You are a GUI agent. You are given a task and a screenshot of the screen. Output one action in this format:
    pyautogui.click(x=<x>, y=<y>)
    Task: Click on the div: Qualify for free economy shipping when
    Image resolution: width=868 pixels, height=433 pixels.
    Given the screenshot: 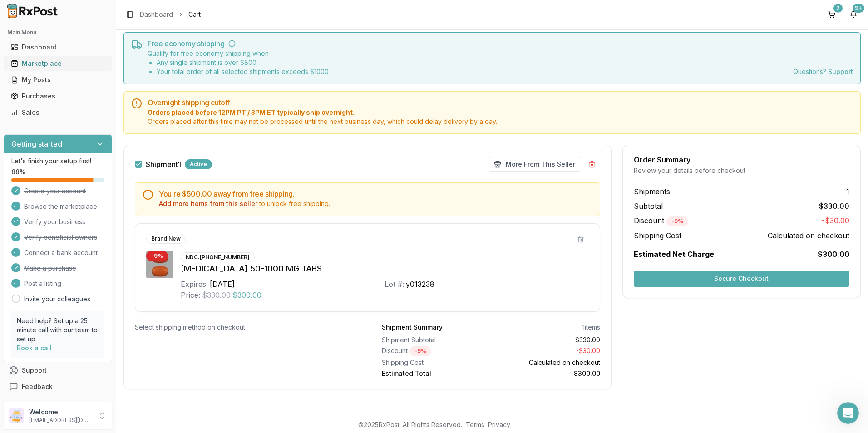 What is the action you would take?
    pyautogui.click(x=238, y=63)
    